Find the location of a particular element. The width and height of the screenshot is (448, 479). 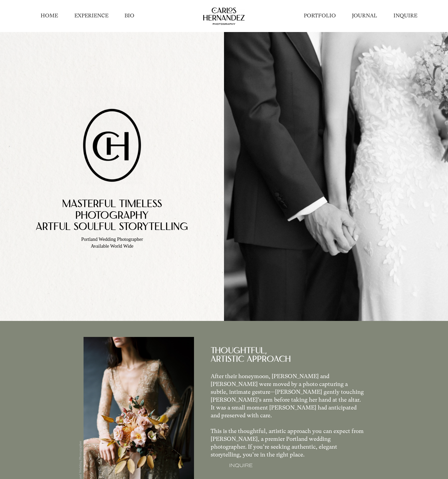

a: EXPERIENCE is located at coordinates (91, 16).